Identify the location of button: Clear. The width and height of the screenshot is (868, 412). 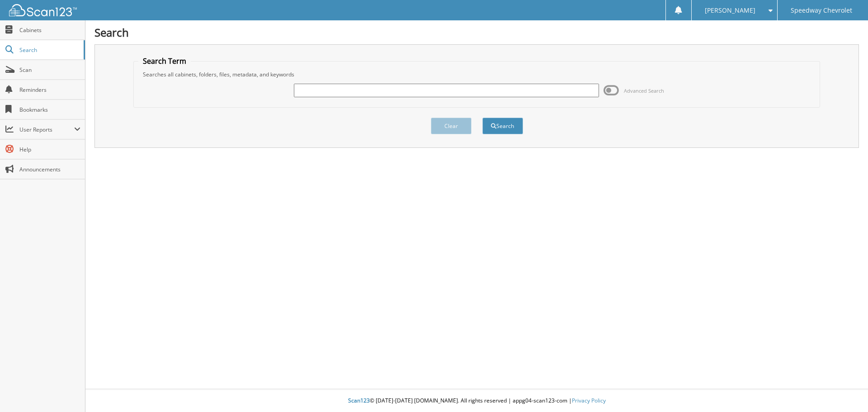
(451, 125).